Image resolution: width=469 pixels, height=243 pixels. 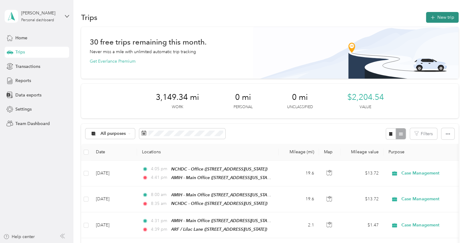 I want to click on th: Date, so click(x=114, y=152).